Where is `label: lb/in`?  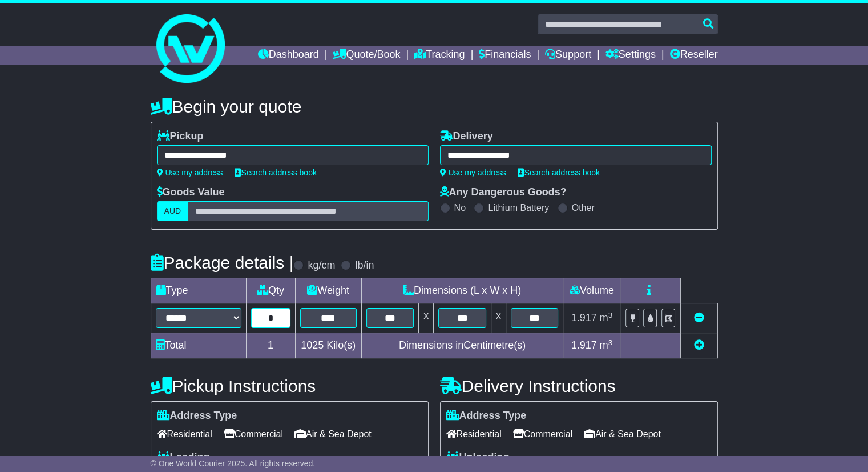
label: lb/in is located at coordinates (364, 266).